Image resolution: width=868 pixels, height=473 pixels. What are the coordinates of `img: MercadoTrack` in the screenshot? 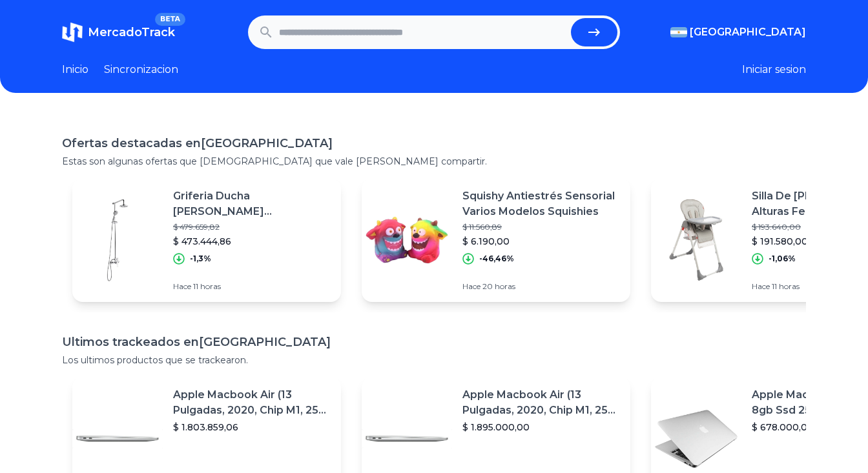 It's located at (73, 33).